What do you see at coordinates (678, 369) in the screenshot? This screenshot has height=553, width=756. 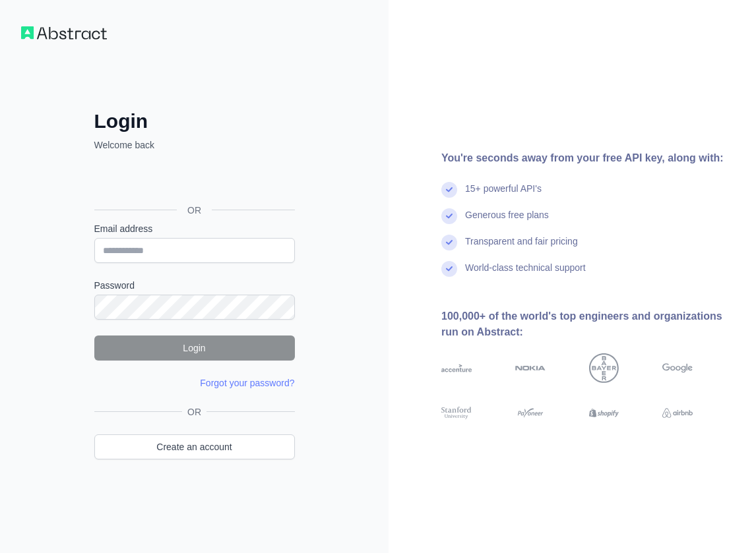 I see `img: google` at bounding box center [678, 369].